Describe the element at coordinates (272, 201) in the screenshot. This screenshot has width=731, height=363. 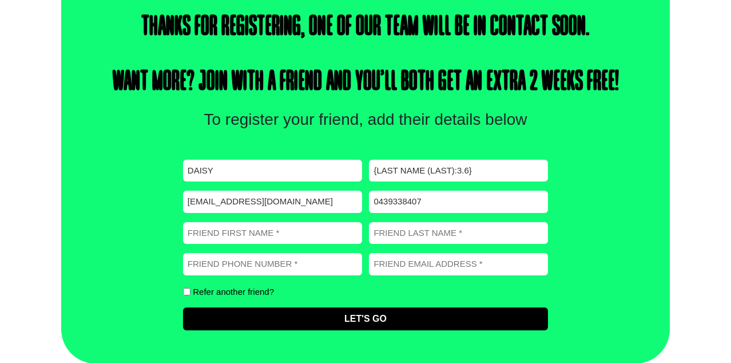
I see `input: Email *` at that location.